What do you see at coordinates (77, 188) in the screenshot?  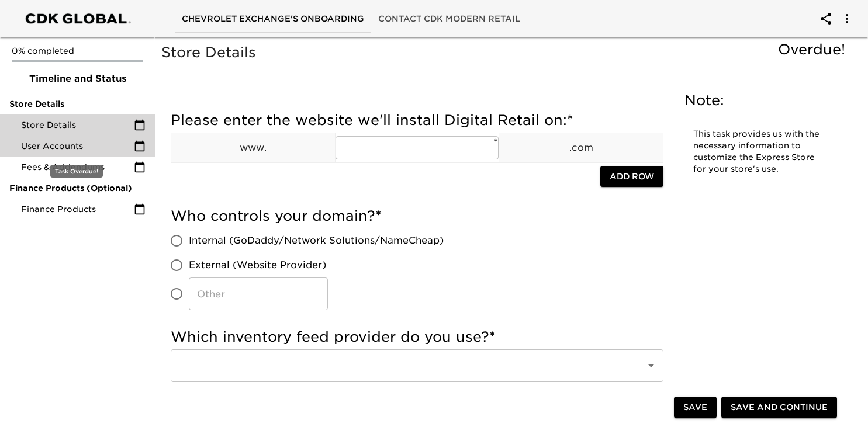 I see `span: Finance Products (Optional)` at bounding box center [77, 188].